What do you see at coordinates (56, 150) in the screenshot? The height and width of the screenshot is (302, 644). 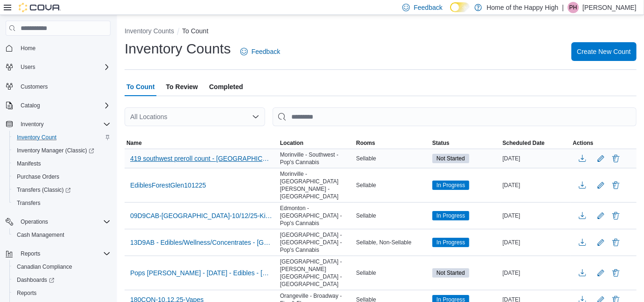 I see `a: Inventory Manager (Classic)` at bounding box center [56, 150].